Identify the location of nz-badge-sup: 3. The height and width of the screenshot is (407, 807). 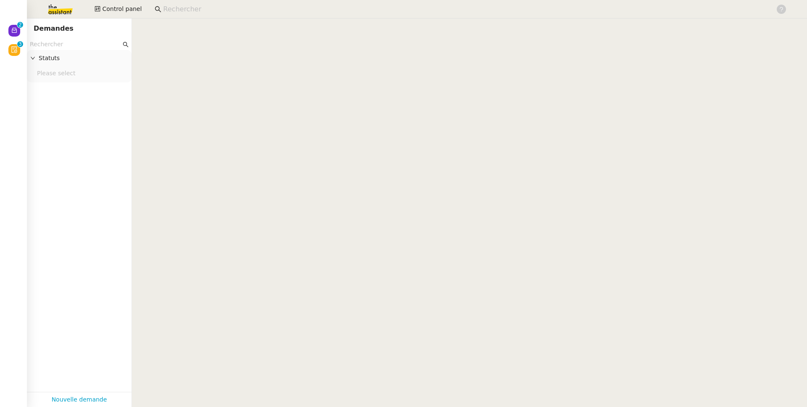
(20, 44).